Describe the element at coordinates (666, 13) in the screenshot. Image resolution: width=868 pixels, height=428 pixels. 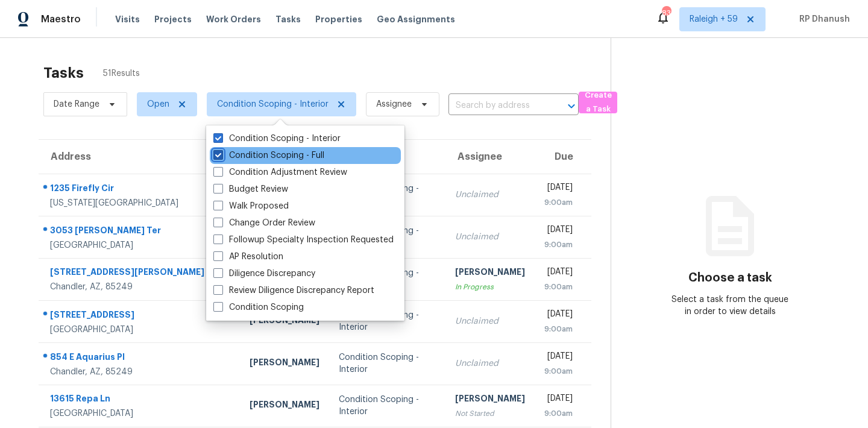
I see `div: 838` at that location.